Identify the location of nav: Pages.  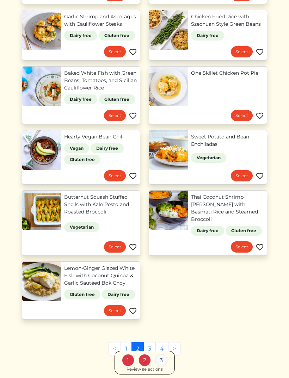
(144, 352).